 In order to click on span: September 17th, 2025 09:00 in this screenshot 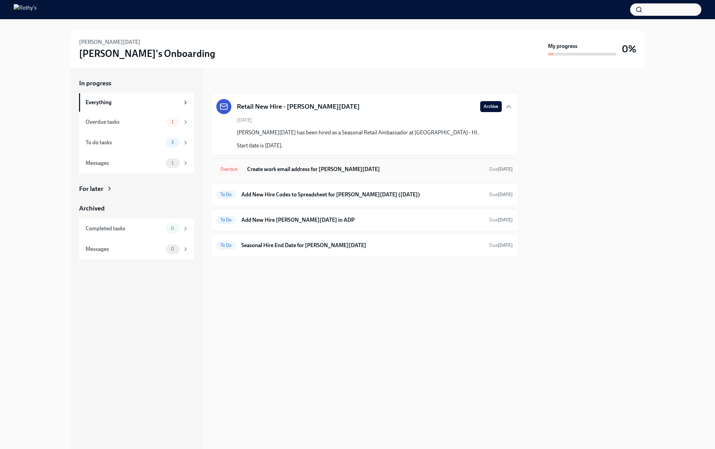, I will do `click(501, 169)`.